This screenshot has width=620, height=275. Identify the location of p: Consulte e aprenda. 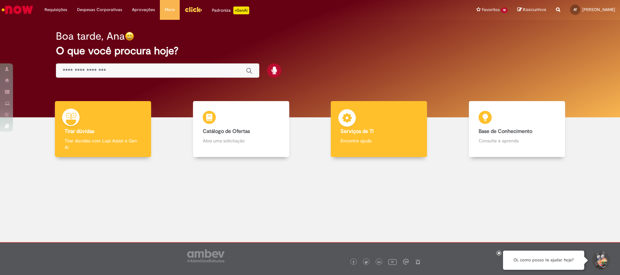
(517, 141).